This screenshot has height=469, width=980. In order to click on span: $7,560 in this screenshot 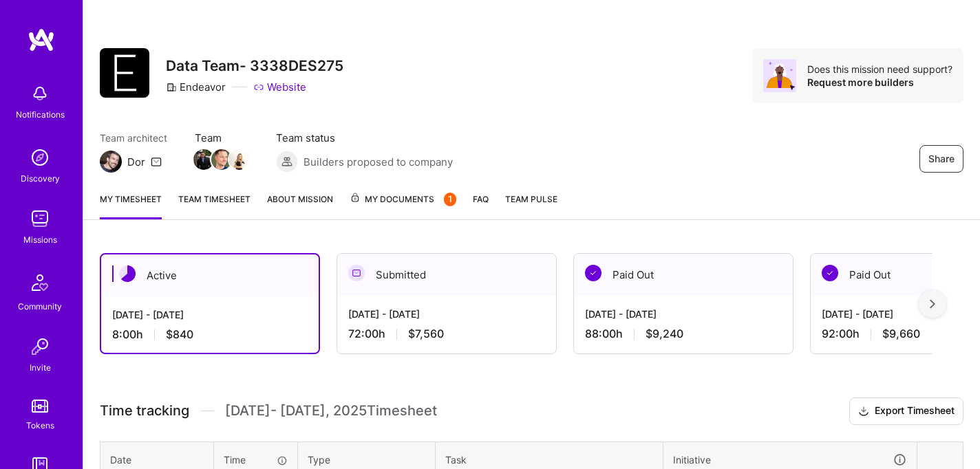, I will do `click(426, 333)`.